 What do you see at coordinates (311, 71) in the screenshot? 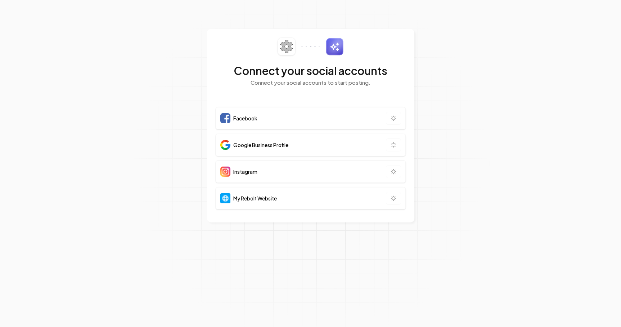
I see `h2: Connect your social accounts` at bounding box center [311, 71].